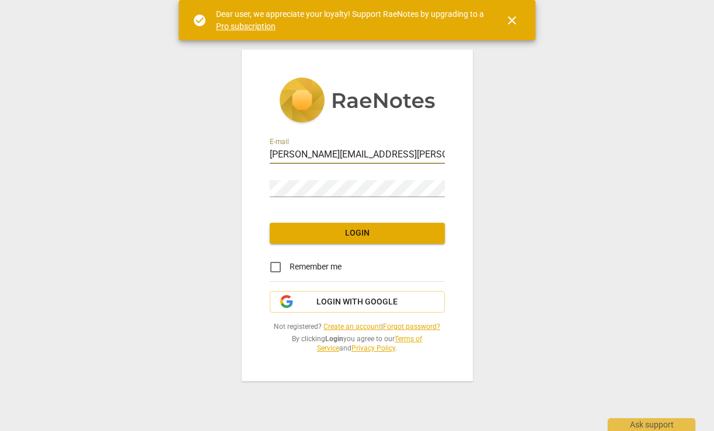 The width and height of the screenshot is (714, 431). Describe the element at coordinates (512, 20) in the screenshot. I see `button: Close` at that location.